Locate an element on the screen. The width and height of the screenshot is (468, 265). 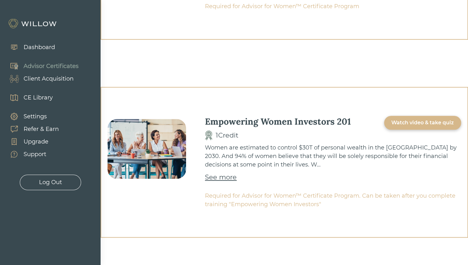
a: See more is located at coordinates (221, 177).